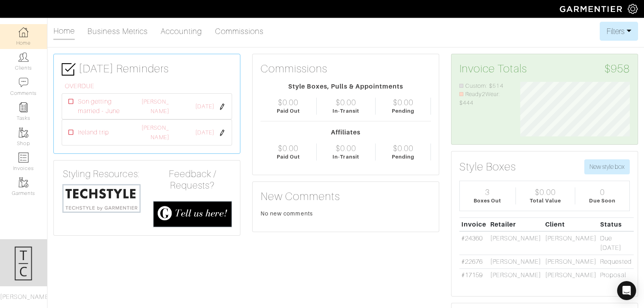  I want to click on span: $958, so click(617, 69).